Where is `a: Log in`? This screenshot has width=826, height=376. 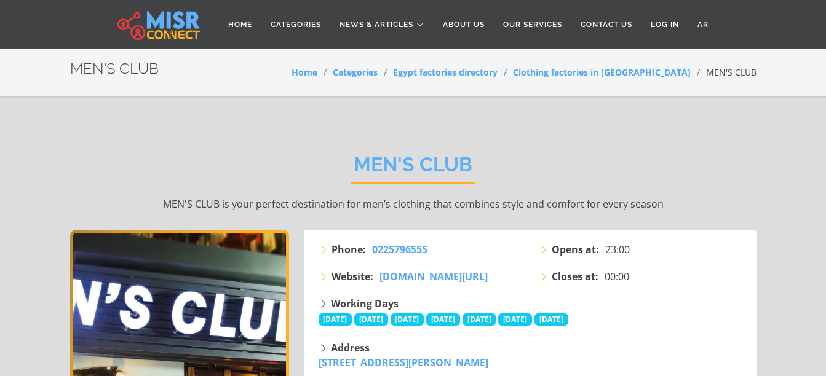
a: Log in is located at coordinates (665, 25).